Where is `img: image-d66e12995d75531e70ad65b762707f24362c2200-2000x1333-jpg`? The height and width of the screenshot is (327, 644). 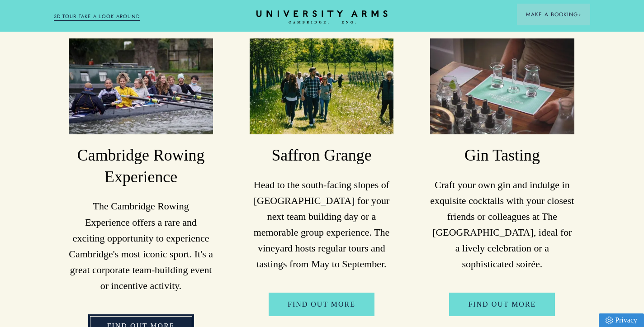
img: image-d66e12995d75531e70ad65b762707f24362c2200-2000x1333-jpg is located at coordinates (141, 86).